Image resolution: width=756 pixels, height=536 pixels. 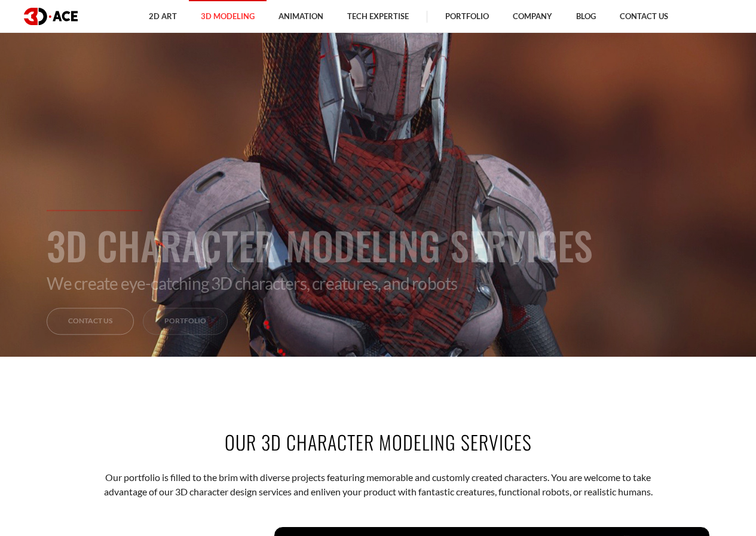 What do you see at coordinates (378, 442) in the screenshot?
I see `h2: OUR 3D CHARACTER MODELING SERVICES` at bounding box center [378, 442].